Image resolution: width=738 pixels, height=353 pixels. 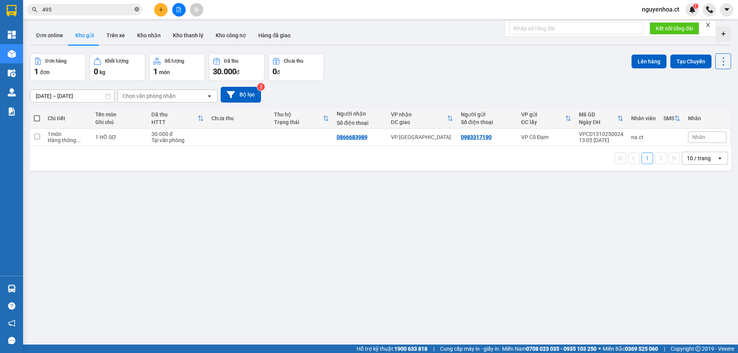 I want to click on div: Số điện thoại, so click(x=360, y=123).